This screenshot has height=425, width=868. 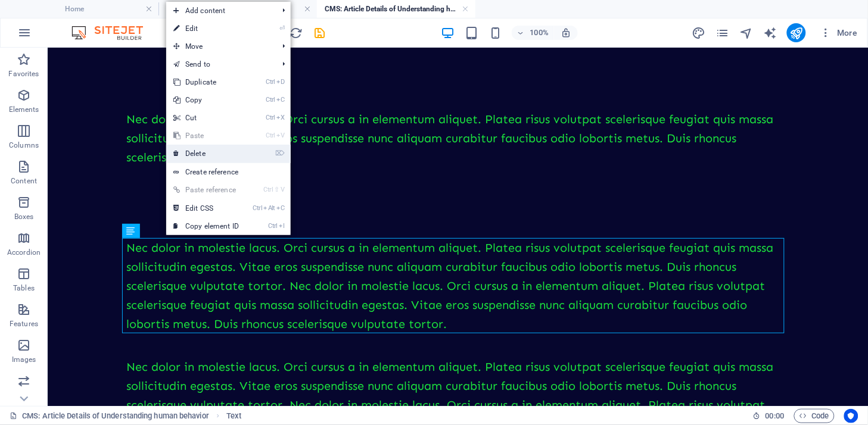 I want to click on i: Save (Ctrl+S), so click(x=320, y=33).